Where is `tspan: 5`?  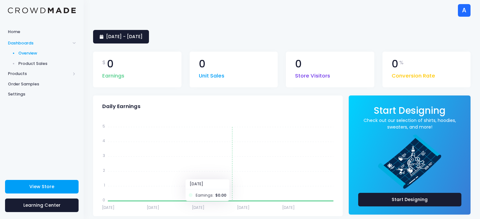
tspan: 5 is located at coordinates (104, 126).